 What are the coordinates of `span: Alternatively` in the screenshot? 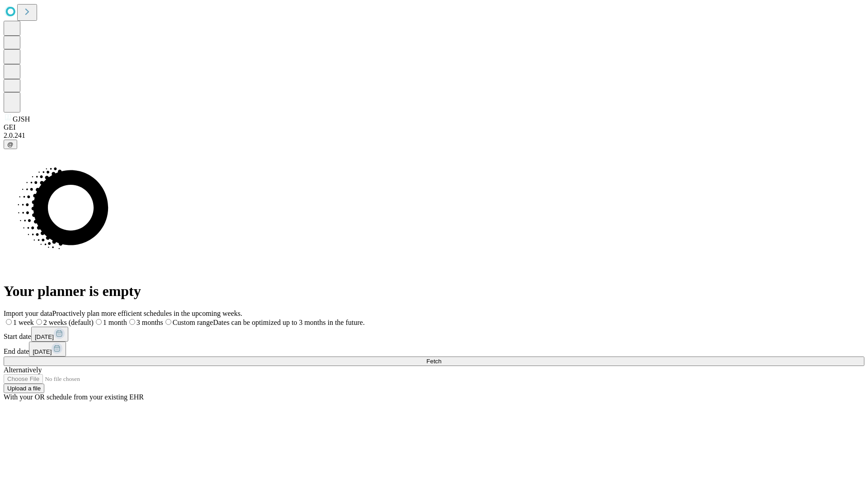 It's located at (22, 370).